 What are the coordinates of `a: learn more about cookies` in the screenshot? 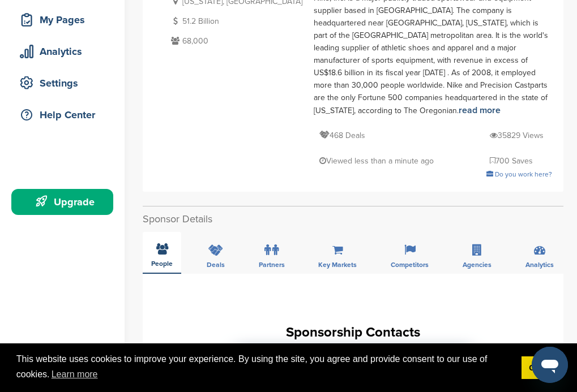 It's located at (75, 375).